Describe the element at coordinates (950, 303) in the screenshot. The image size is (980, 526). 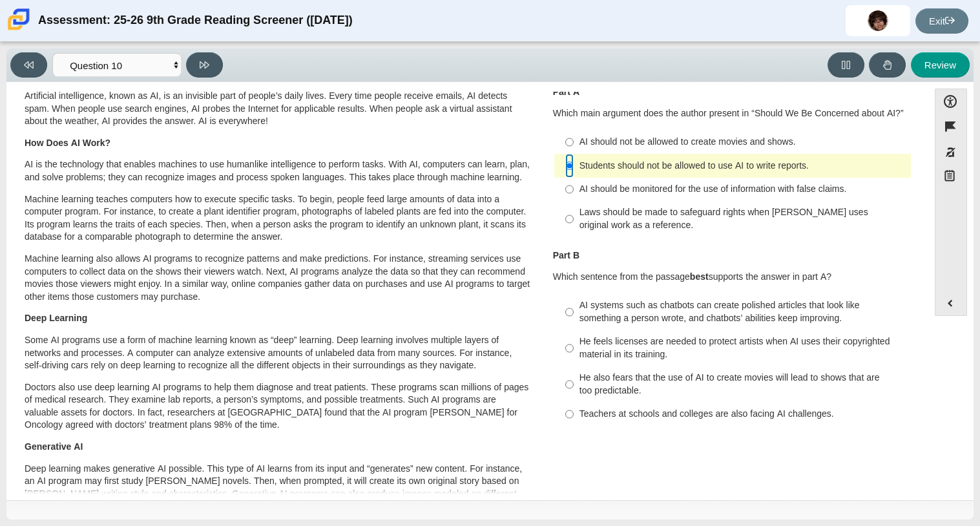
I see `button: Expand menu. Displays the button labels.` at that location.